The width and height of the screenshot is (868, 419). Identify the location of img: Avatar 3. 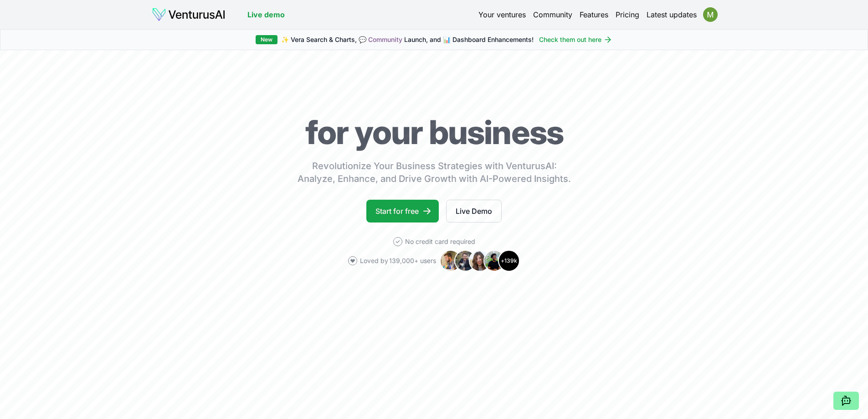
(480, 261).